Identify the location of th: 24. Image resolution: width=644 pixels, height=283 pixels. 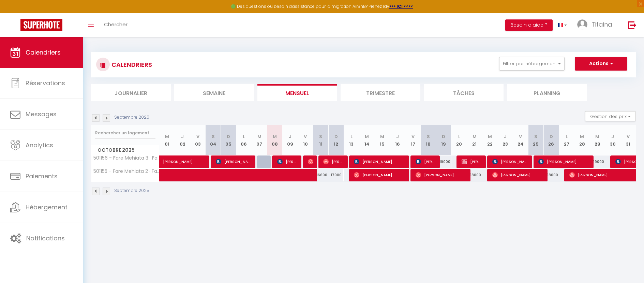
(520, 140).